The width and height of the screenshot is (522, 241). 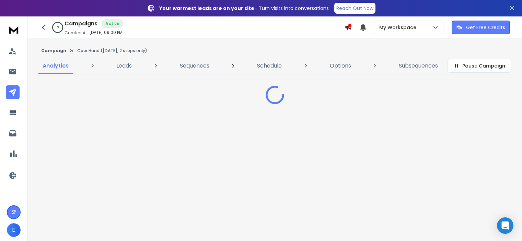 What do you see at coordinates (112, 24) in the screenshot?
I see `div: Active` at bounding box center [112, 24].